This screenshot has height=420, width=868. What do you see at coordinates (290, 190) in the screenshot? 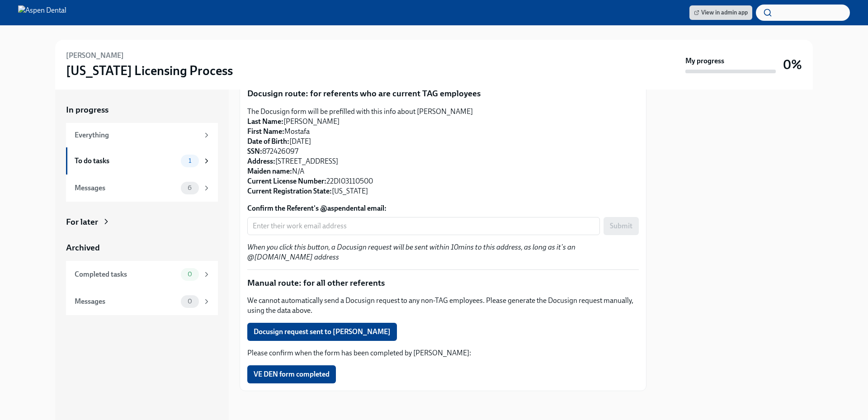
I see `strong: Current Registration State:` at bounding box center [290, 190].